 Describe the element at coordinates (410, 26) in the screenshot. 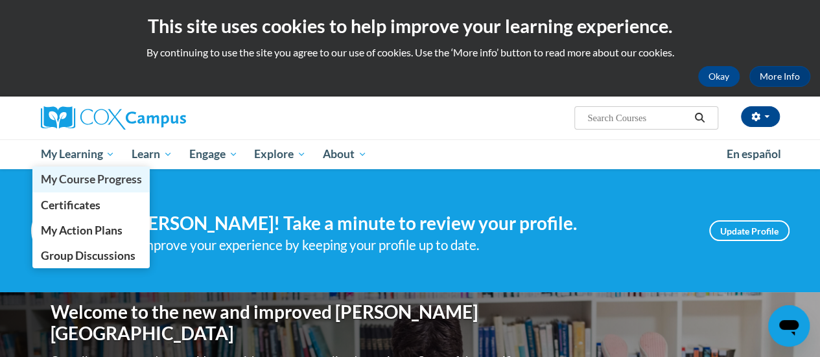

I see `h2: This site uses cookies to help improve your learning experience.` at that location.